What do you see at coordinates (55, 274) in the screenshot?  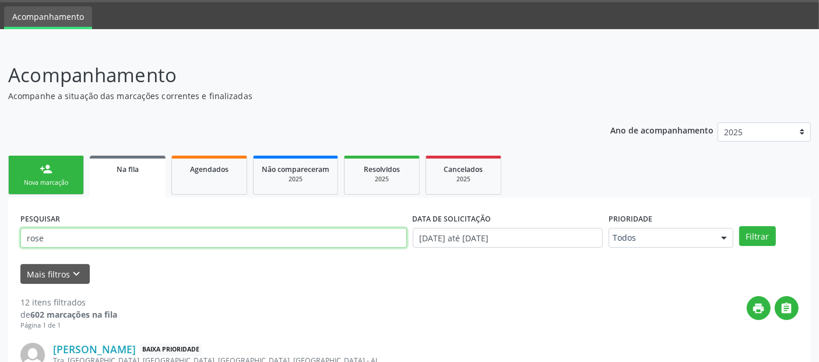 I see `button: Mais filtroskeyboard_arrow_down` at bounding box center [55, 274].